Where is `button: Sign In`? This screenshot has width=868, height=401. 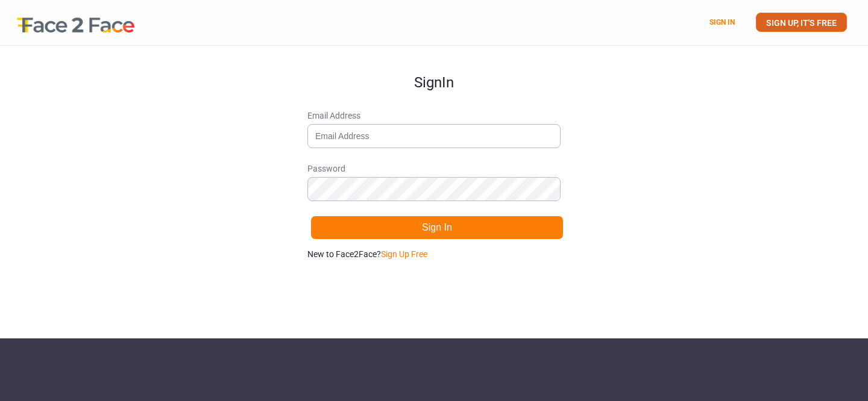 button: Sign In is located at coordinates (437, 228).